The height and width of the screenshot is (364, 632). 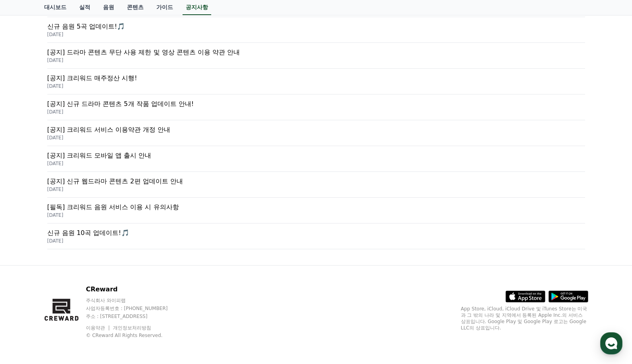 What do you see at coordinates (78, 267) in the screenshot?
I see `span: 대화` at bounding box center [78, 267].